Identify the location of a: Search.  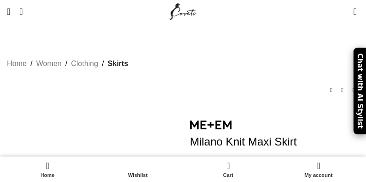
(21, 12).